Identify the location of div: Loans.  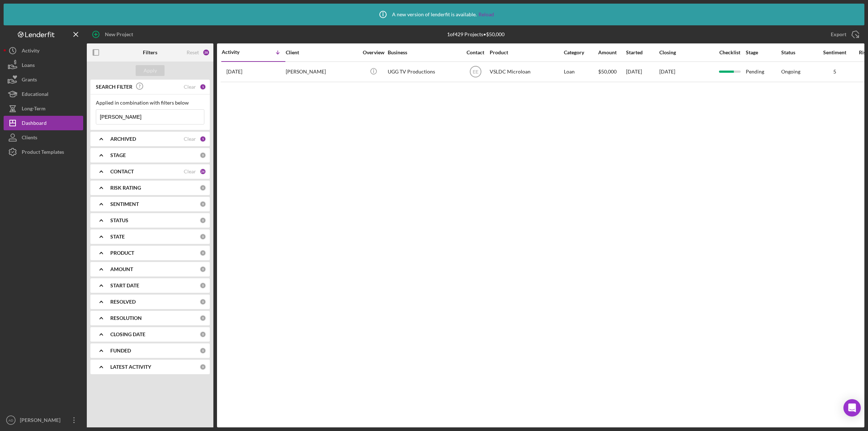
(28, 66).